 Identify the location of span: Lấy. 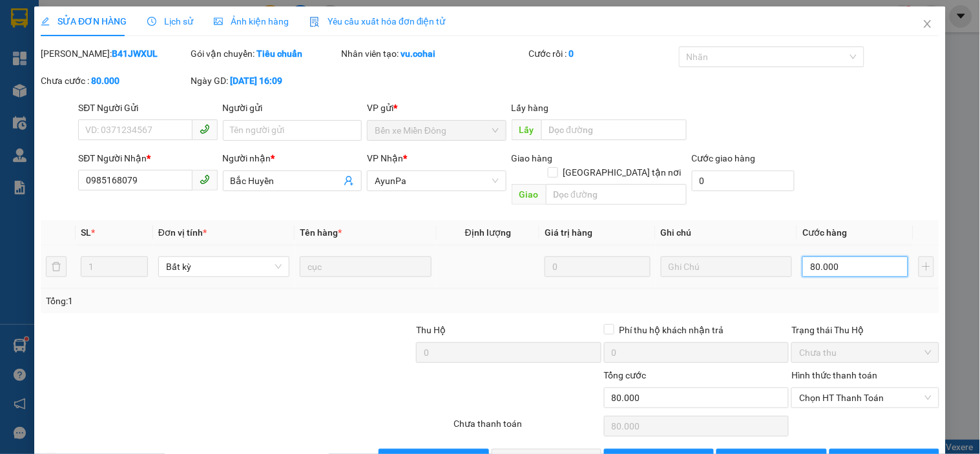
(527, 130).